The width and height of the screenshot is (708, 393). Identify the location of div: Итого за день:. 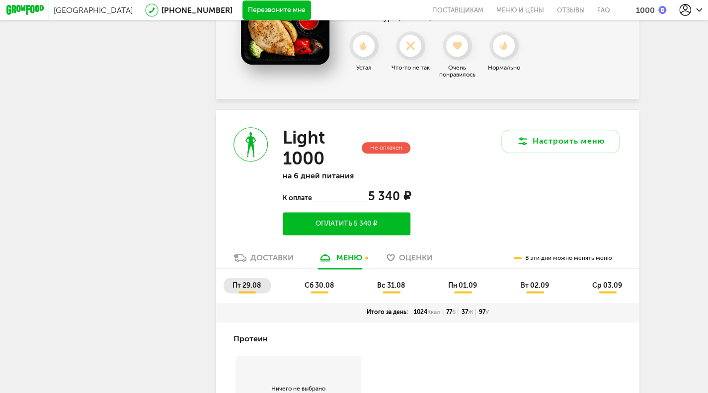
(387, 313).